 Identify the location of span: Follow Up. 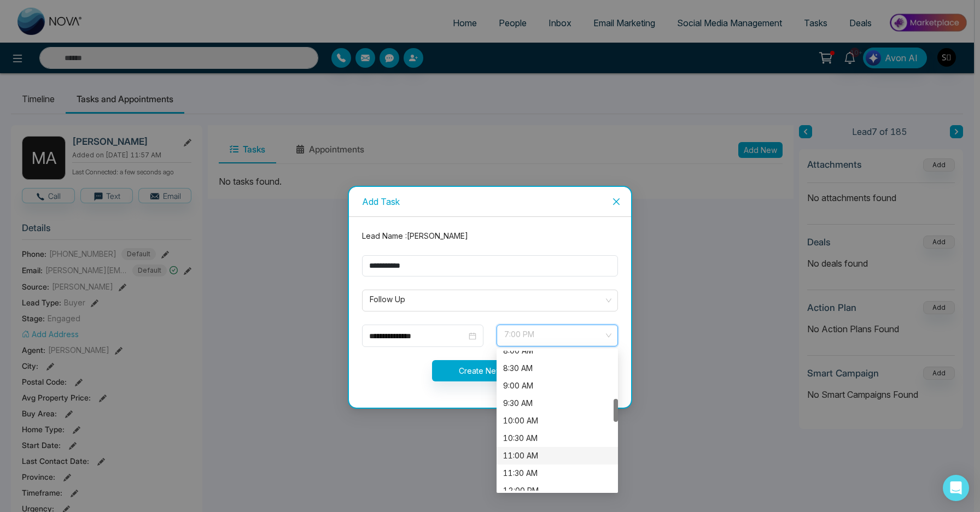
(490, 301).